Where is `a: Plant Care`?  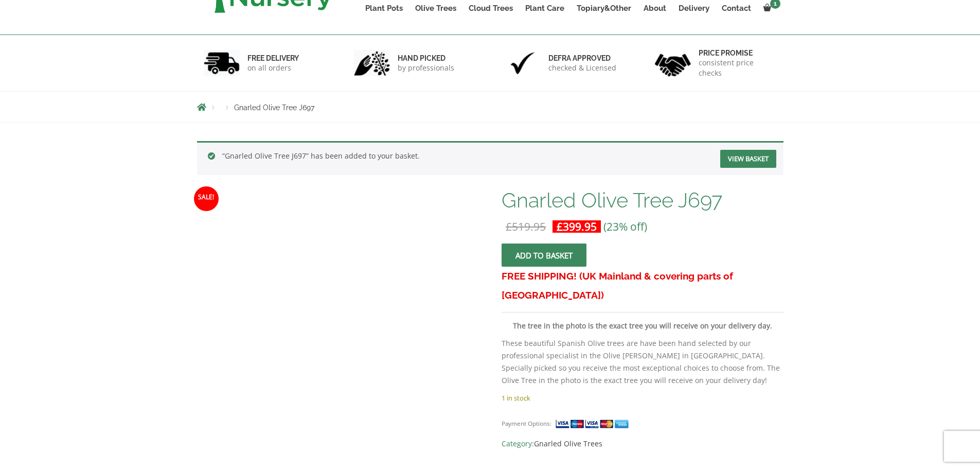 a: Plant Care is located at coordinates (545, 9).